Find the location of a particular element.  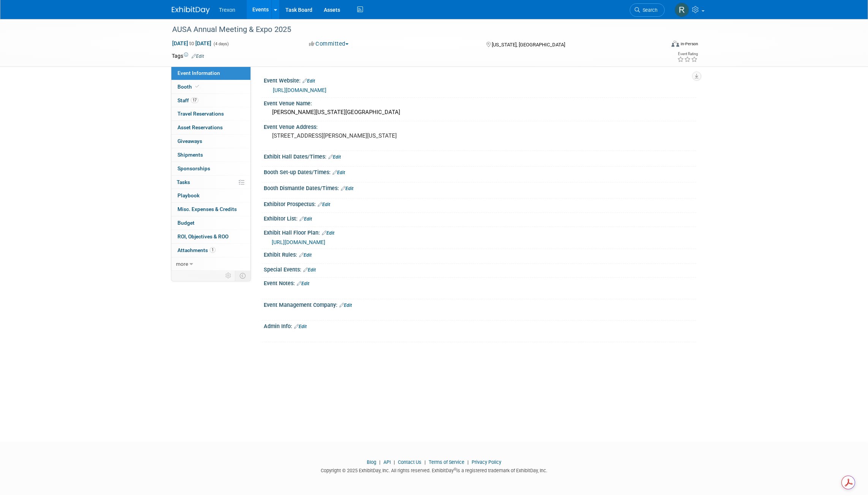

span: Playbook is located at coordinates (189, 196).